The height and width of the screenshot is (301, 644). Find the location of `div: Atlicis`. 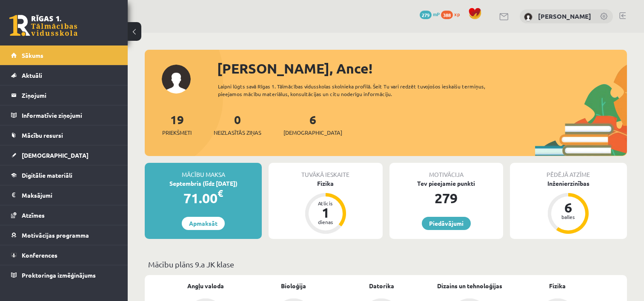

div: Atlicis is located at coordinates (326, 204).